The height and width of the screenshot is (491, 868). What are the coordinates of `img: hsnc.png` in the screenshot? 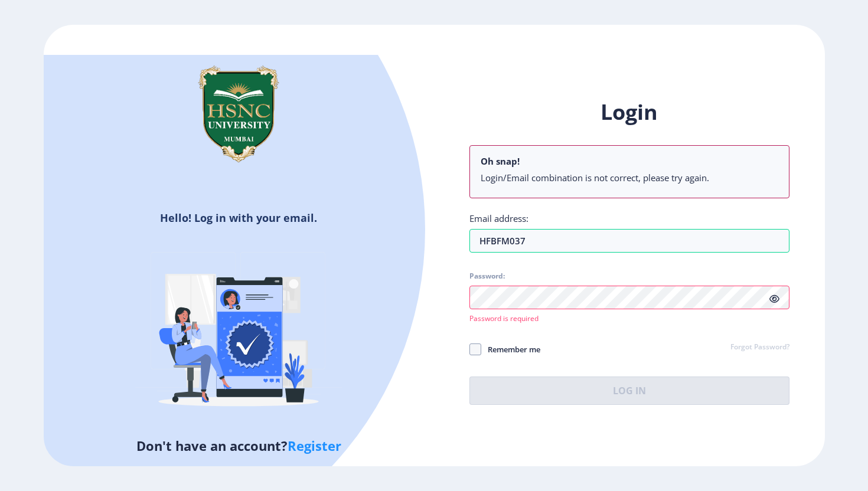 It's located at (238, 114).